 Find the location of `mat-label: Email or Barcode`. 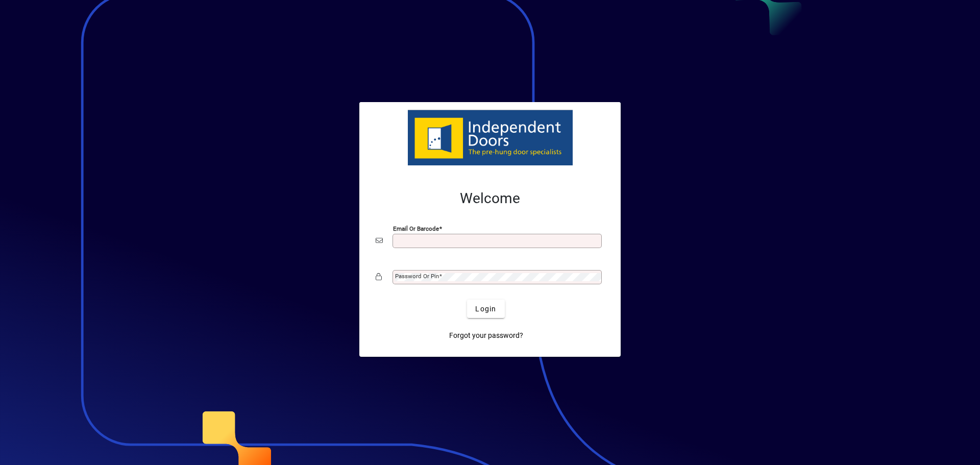

mat-label: Email or Barcode is located at coordinates (416, 229).